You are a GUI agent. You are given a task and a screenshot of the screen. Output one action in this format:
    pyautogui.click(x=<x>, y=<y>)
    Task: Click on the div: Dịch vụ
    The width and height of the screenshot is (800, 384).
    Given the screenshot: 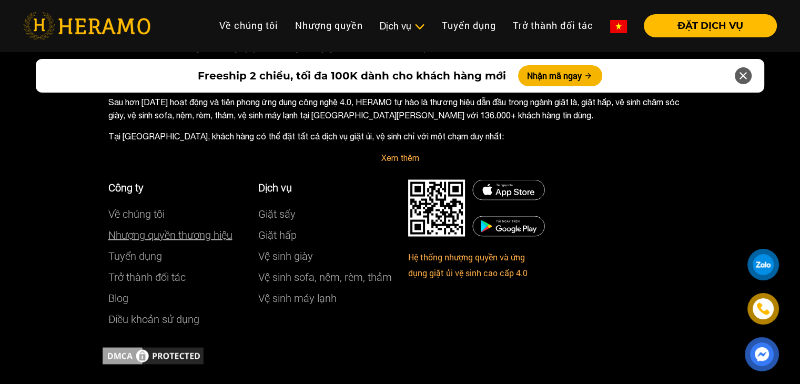 What is the action you would take?
    pyautogui.click(x=402, y=26)
    